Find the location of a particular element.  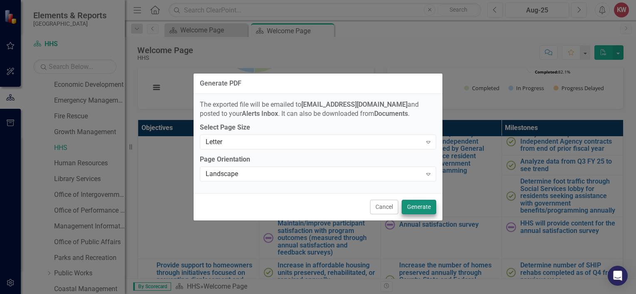

div: Generate PDF is located at coordinates (220, 84).